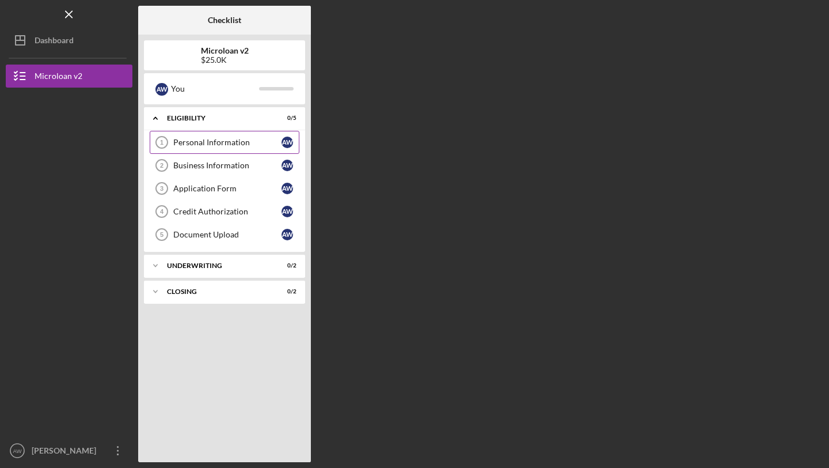 This screenshot has height=468, width=829. I want to click on tspan: 1, so click(162, 142).